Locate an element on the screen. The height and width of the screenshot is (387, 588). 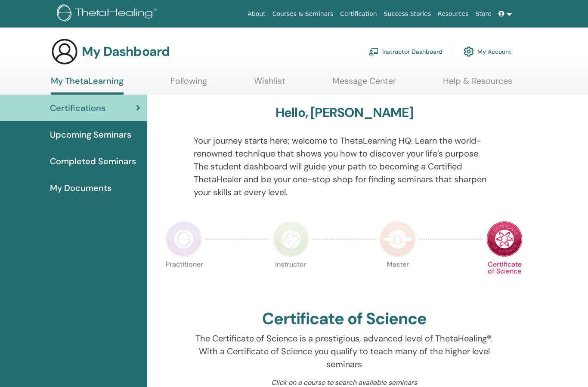
a: My Account is located at coordinates (487, 52).